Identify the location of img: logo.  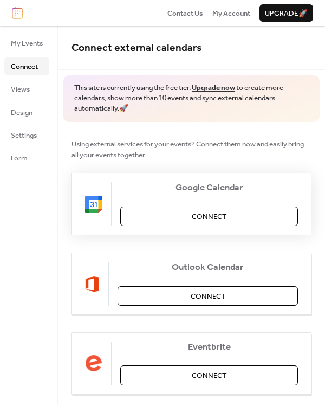
(17, 13).